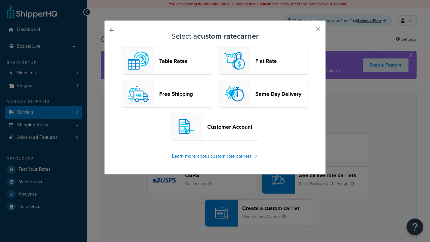 This screenshot has height=242, width=430. What do you see at coordinates (234, 61) in the screenshot?
I see `img: flat logo` at bounding box center [234, 61].